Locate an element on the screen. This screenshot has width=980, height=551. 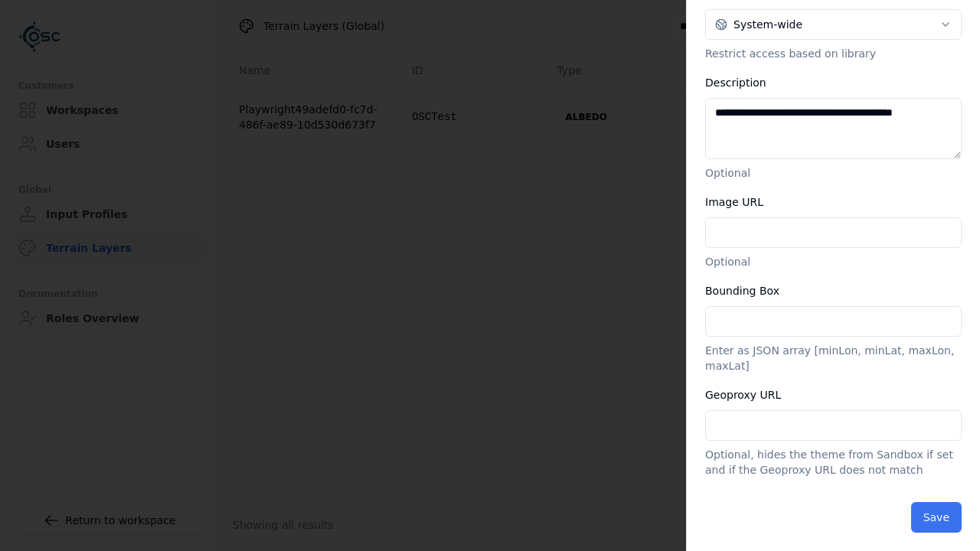
p: Restrict access based on library is located at coordinates (834, 54).